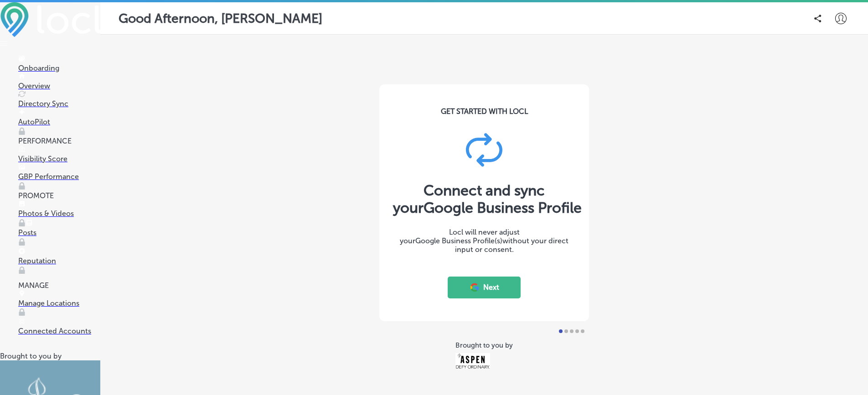 The width and height of the screenshot is (868, 395). Describe the element at coordinates (502, 207) in the screenshot. I see `span: Google Business Profile` at that location.